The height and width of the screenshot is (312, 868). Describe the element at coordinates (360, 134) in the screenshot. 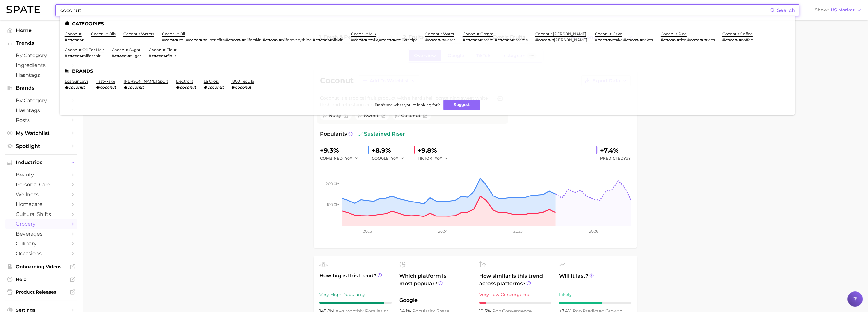

I see `img: sustained riser` at that location.